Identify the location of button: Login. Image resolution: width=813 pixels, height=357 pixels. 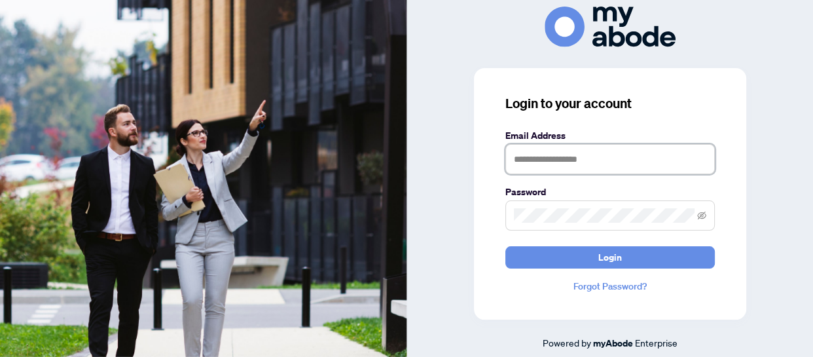
(610, 257).